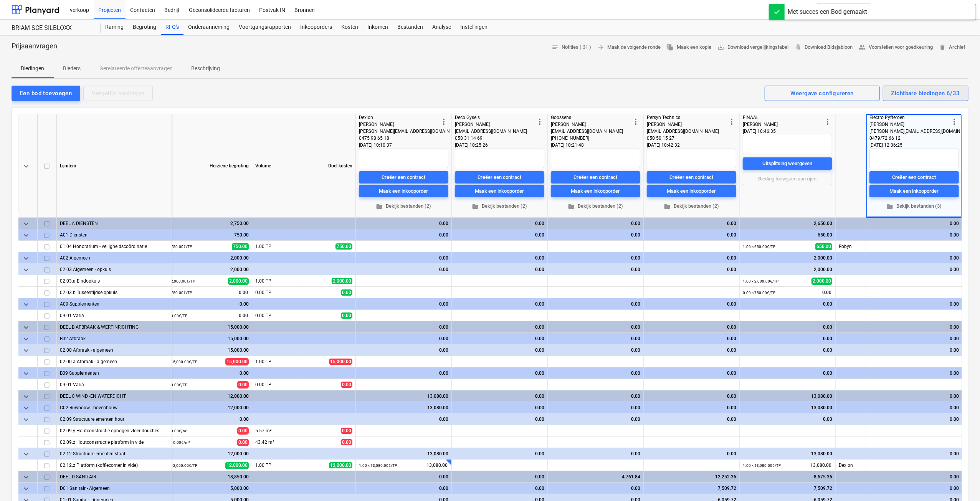 This screenshot has height=501, width=980. What do you see at coordinates (114, 442) in the screenshot?
I see `div: 02.09.z Houtconstructie platform in vide` at bounding box center [114, 442].